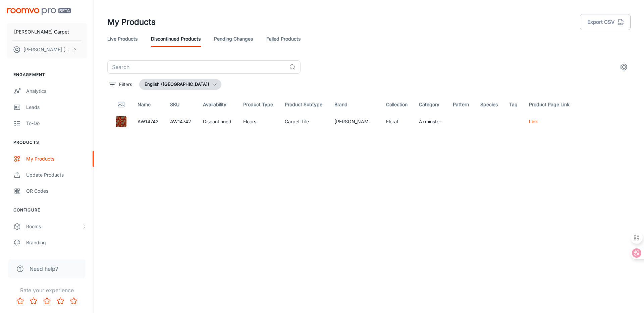 The width and height of the screenshot is (644, 313). I want to click on th: Category, so click(431, 104).